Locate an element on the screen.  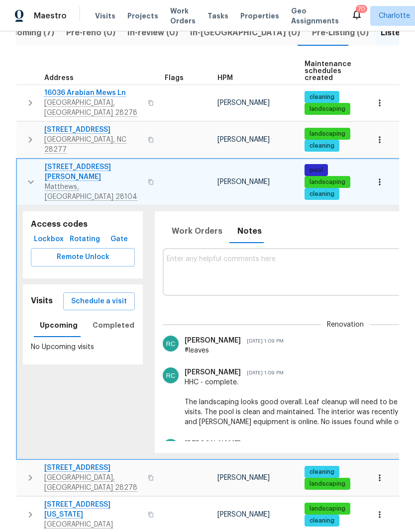
button: Lockbox is located at coordinates (49, 239).